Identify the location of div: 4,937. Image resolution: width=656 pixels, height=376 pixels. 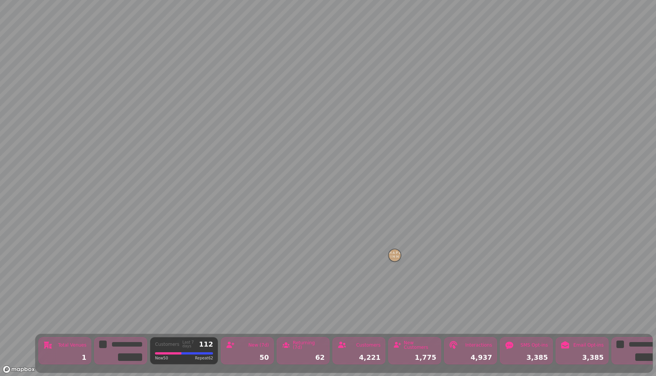
(471, 358).